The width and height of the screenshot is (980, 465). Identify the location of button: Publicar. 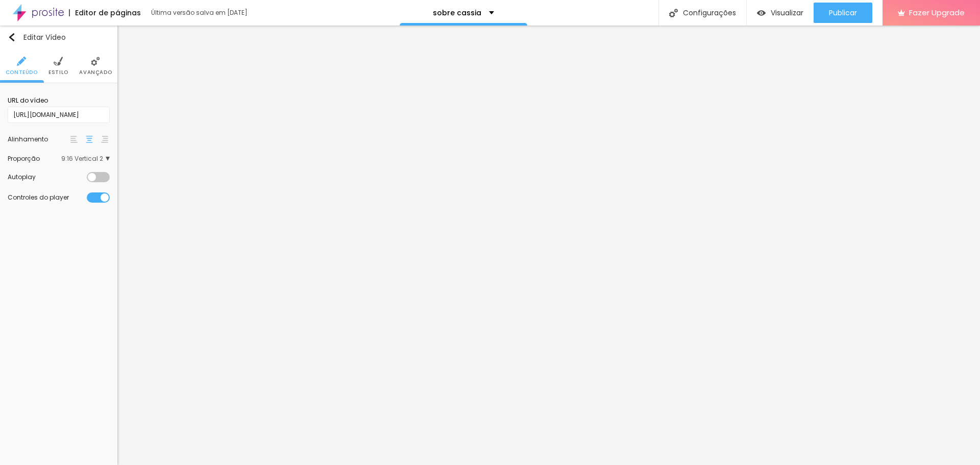
(842, 13).